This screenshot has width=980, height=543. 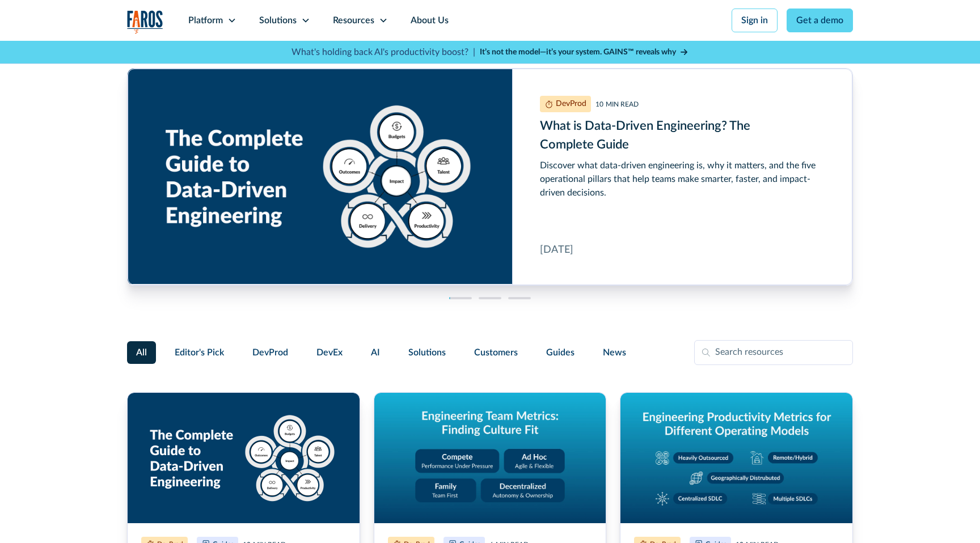 What do you see at coordinates (205, 21) in the screenshot?
I see `div: Platform` at bounding box center [205, 21].